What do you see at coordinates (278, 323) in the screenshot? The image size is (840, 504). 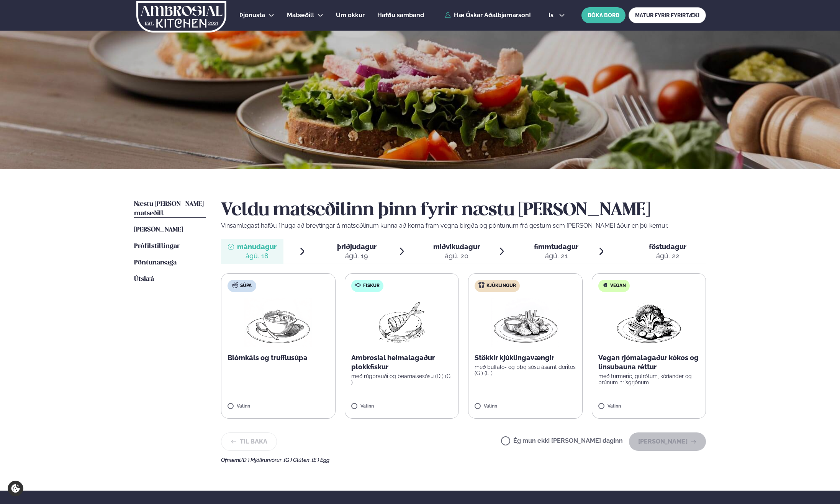 I see `img: Soup.png` at bounding box center [278, 323].